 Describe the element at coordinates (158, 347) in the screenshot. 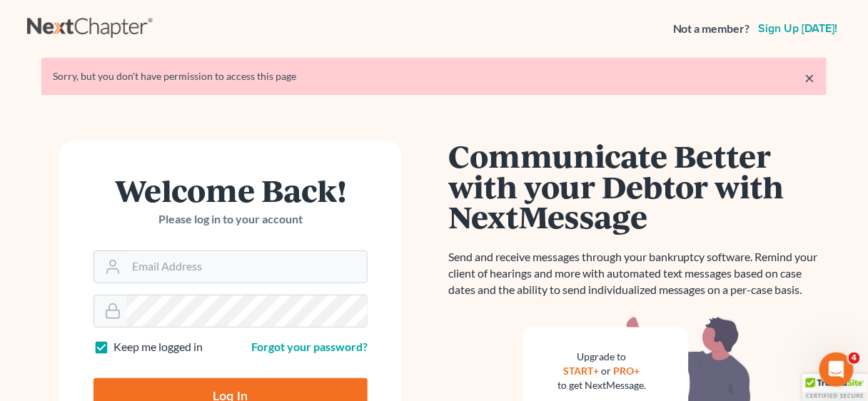

I see `label: Keep me logged in` at that location.